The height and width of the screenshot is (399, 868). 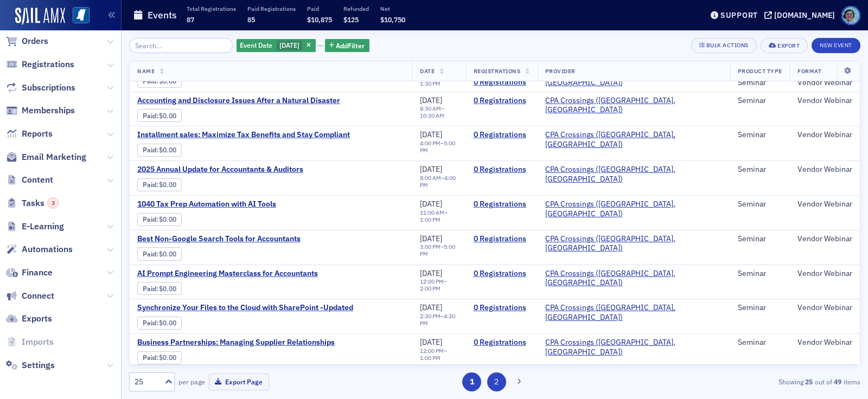 I want to click on span: Provider, so click(x=560, y=71).